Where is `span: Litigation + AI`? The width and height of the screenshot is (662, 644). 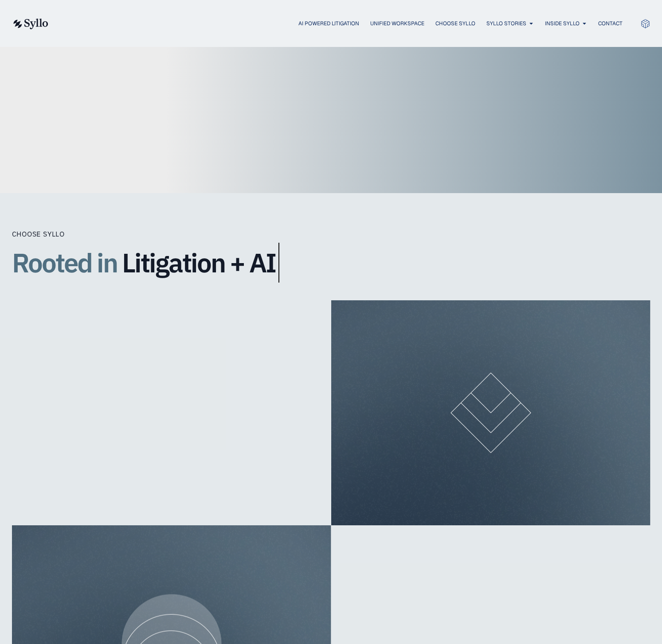
span: Litigation + AI is located at coordinates (199, 263).